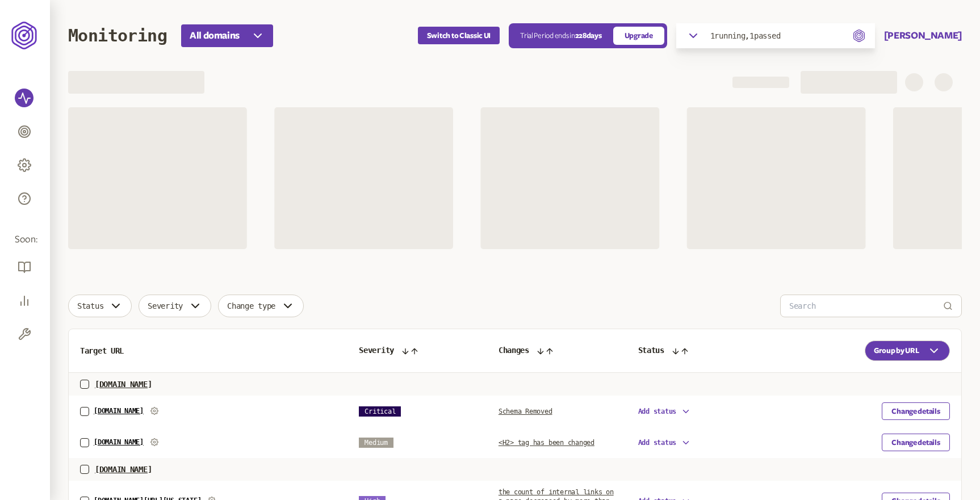  Describe the element at coordinates (459, 36) in the screenshot. I see `button: Switch to Classic UI` at that location.